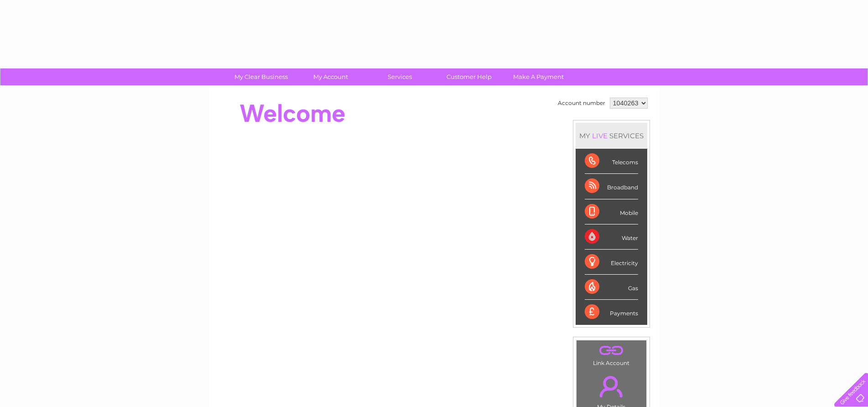  What do you see at coordinates (611, 287) in the screenshot?
I see `div: Gas` at bounding box center [611, 287].